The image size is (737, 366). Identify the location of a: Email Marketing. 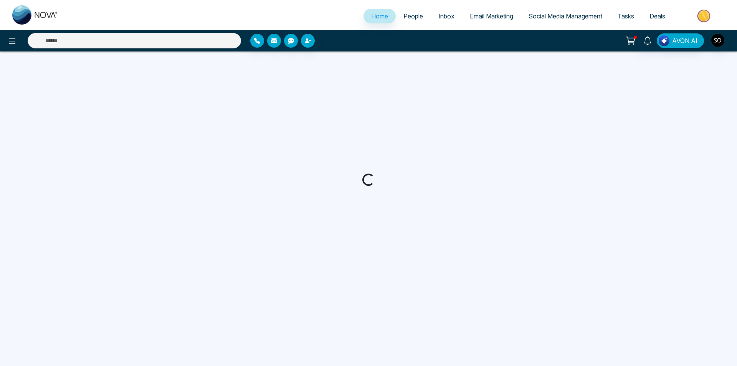
(491, 16).